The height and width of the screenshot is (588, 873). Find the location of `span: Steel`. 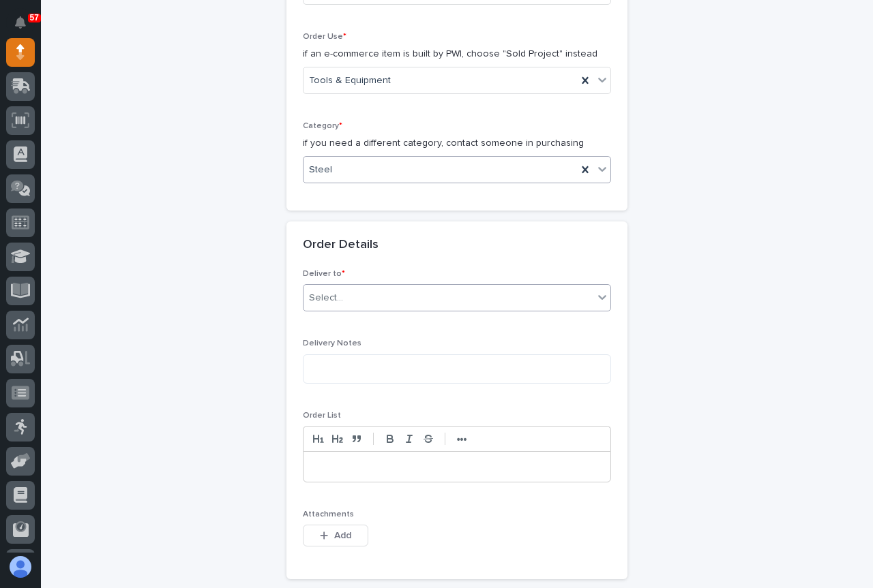

span: Steel is located at coordinates (321, 170).